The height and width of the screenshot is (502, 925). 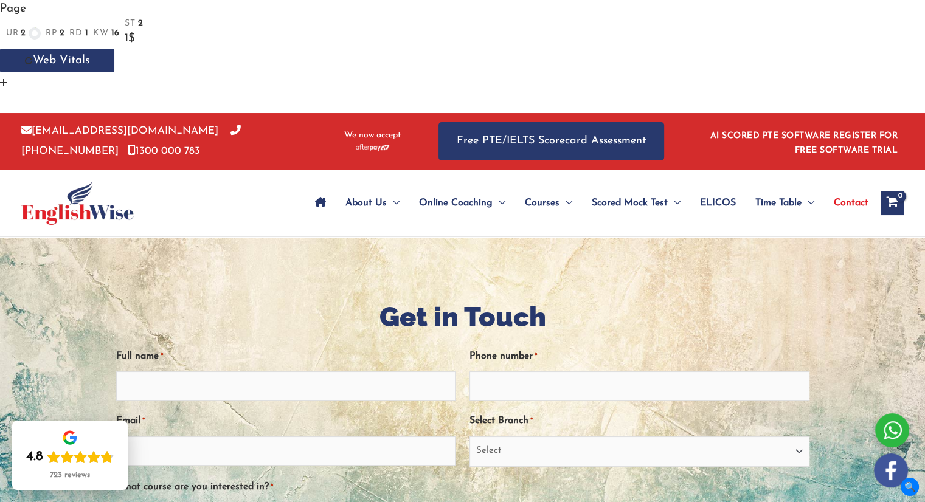 What do you see at coordinates (851, 203) in the screenshot?
I see `span: Contact` at bounding box center [851, 203].